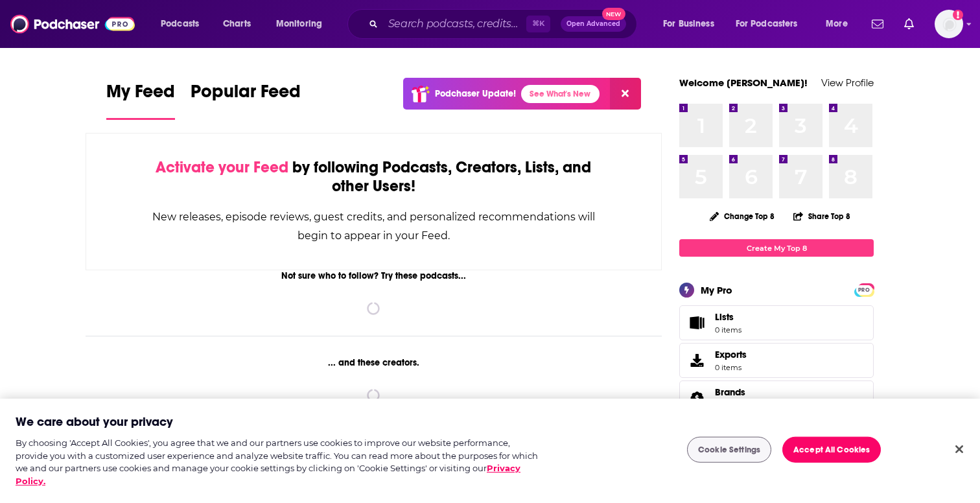 The height and width of the screenshot is (503, 980). I want to click on span: Logged in as lilynwalker, so click(949, 24).